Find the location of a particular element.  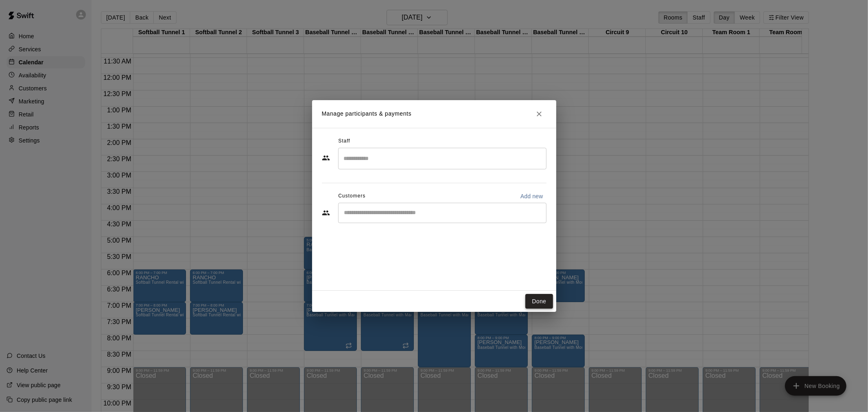

button: Close is located at coordinates (539, 114).